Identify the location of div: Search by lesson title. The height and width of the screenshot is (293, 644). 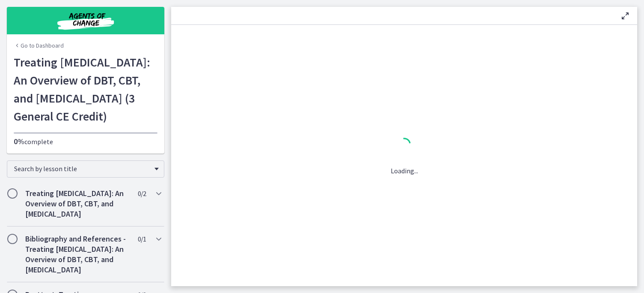
(86, 169).